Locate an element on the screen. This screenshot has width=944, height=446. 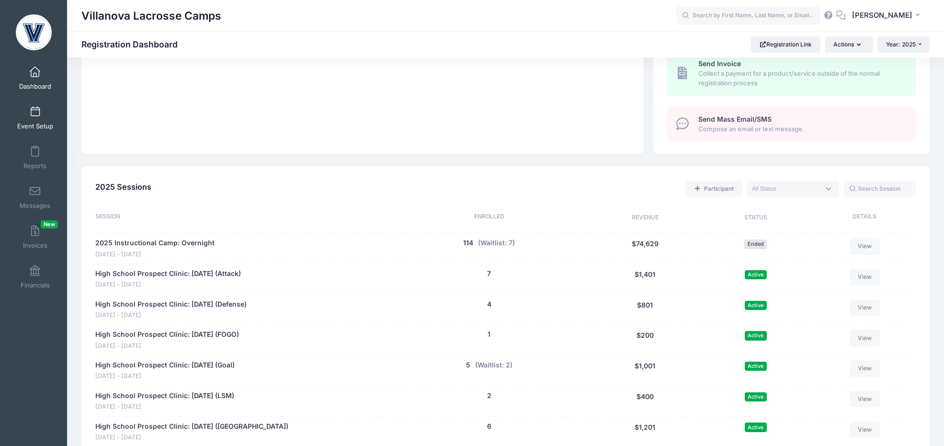
span: Year: 2025 is located at coordinates (901, 44).